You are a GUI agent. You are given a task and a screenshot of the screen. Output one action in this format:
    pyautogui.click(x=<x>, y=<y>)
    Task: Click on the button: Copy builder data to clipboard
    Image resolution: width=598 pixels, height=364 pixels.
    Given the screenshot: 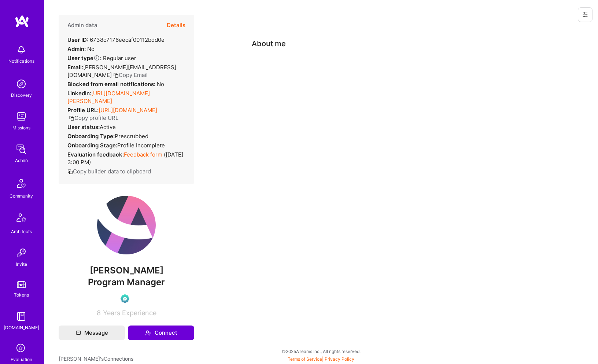 What is the action you would take?
    pyautogui.click(x=109, y=171)
    